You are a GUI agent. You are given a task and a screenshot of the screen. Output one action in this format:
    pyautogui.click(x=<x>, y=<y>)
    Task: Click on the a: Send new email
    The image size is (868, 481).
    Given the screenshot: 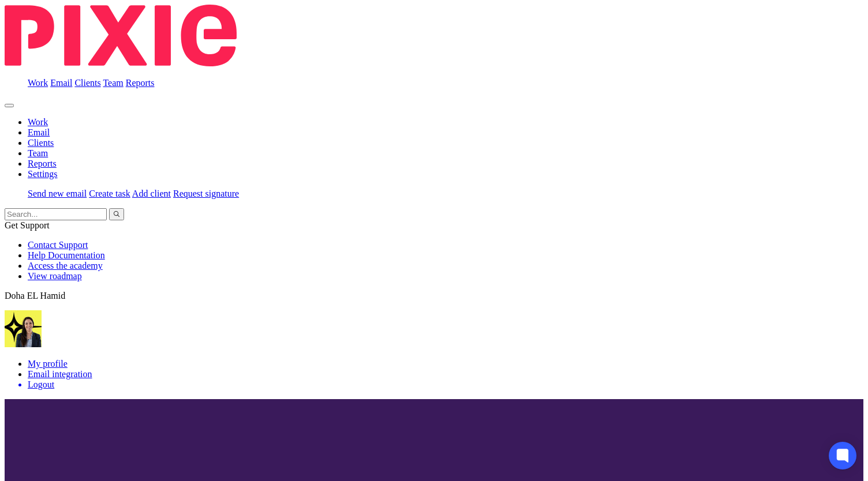 What is the action you would take?
    pyautogui.click(x=57, y=193)
    